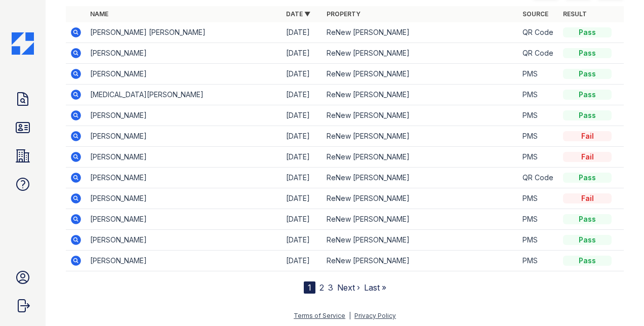 This screenshot has height=326, width=644. What do you see at coordinates (319, 315) in the screenshot?
I see `a: Terms of Service` at bounding box center [319, 315].